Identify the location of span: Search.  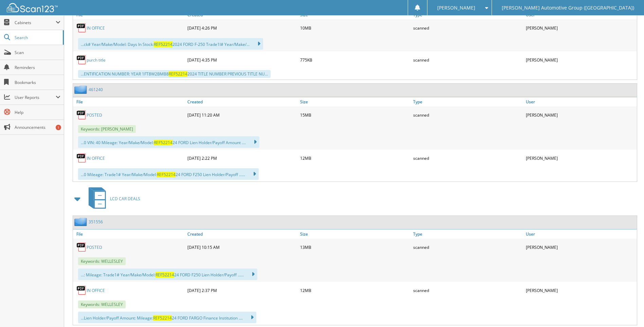
(37, 37).